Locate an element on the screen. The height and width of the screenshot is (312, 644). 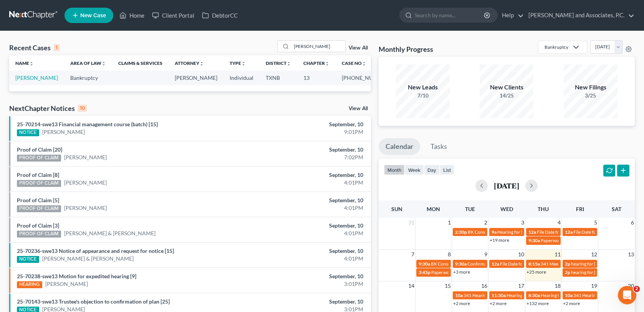
span: 11 is located at coordinates (558, 254).